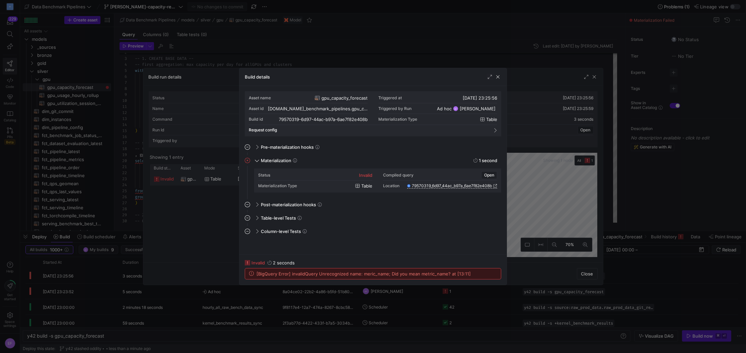  Describe the element at coordinates (369, 130) in the screenshot. I see `mat-panel-title: Request config` at that location.